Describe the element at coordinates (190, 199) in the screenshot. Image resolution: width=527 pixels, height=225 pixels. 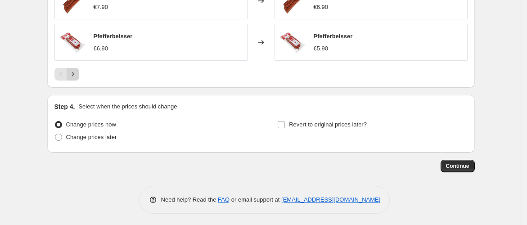
I see `span: Need help? Read the` at that location.